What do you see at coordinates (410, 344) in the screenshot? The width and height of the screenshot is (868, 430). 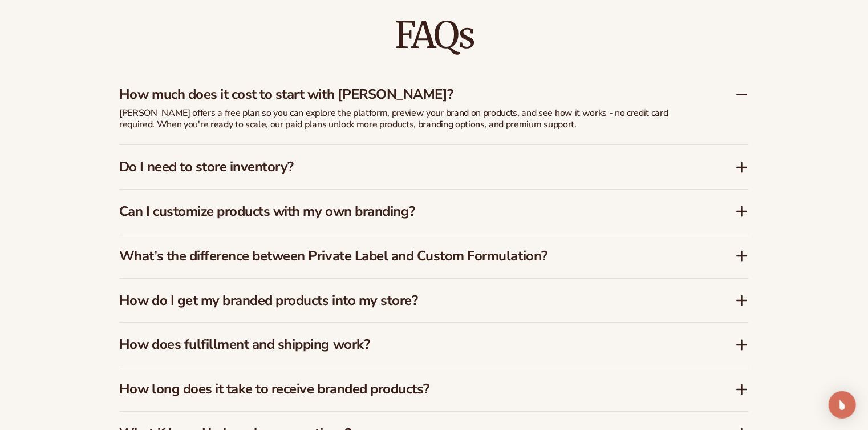 I see `h3: How does fulfillment and shipping work?` at bounding box center [410, 344].